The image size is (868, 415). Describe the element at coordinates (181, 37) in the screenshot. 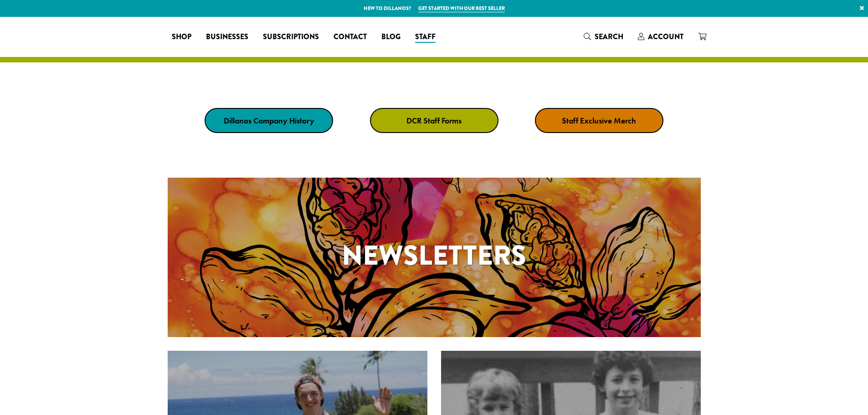

I see `span: Shop` at that location.